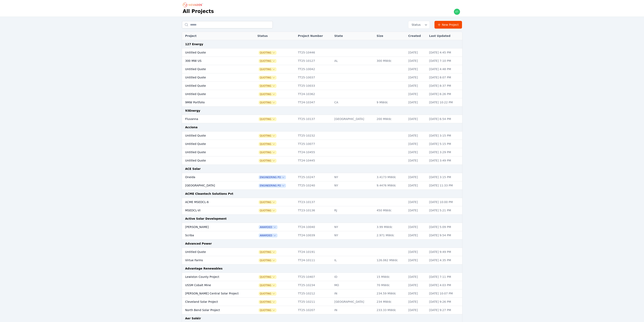  What do you see at coordinates (390, 61) in the screenshot?
I see `td: 300 MWdc` at bounding box center [390, 61].